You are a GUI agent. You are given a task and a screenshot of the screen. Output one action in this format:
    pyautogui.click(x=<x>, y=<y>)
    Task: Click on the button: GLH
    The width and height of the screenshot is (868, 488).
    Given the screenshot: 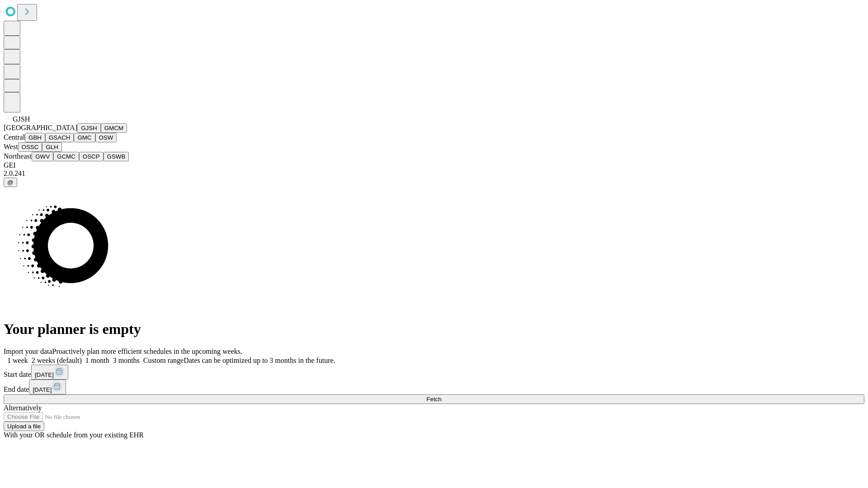 What is the action you would take?
    pyautogui.click(x=51, y=146)
    